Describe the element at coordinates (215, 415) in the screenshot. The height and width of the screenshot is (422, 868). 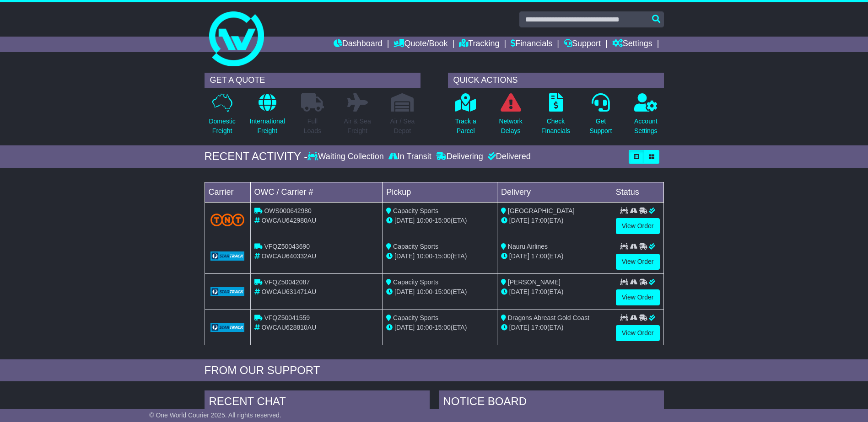
I see `span: © One World Courier 2025. All rights reserved.` at that location.